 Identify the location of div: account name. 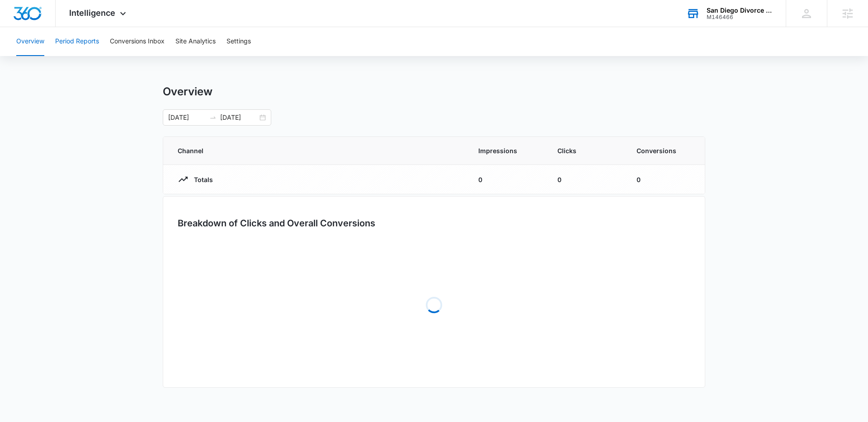
(740, 10).